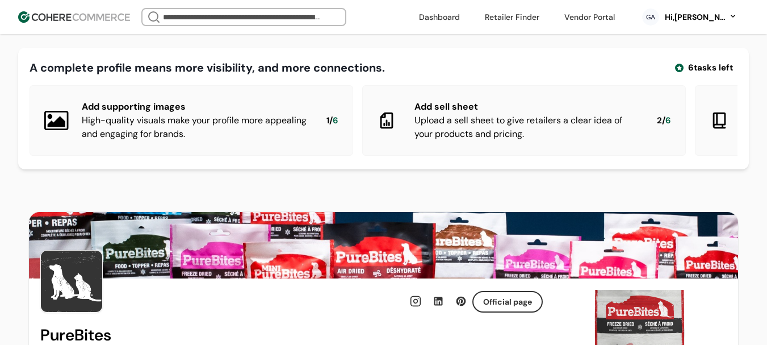 The height and width of the screenshot is (345, 767). Describe the element at coordinates (659, 120) in the screenshot. I see `span: 2` at that location.